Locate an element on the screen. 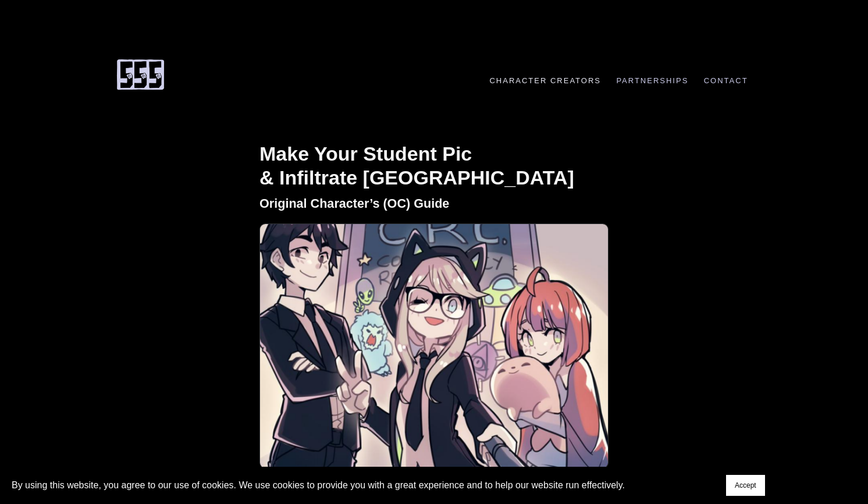 The height and width of the screenshot is (504, 868). a: Contact is located at coordinates (726, 80).